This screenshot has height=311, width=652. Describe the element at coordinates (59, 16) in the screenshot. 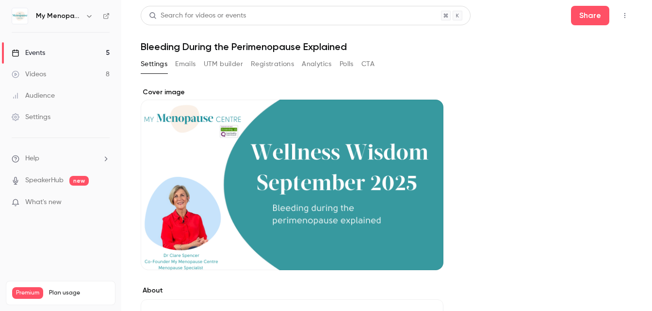

I see `h6: My Menopause Centre - Wellness Wisdom` at that location.